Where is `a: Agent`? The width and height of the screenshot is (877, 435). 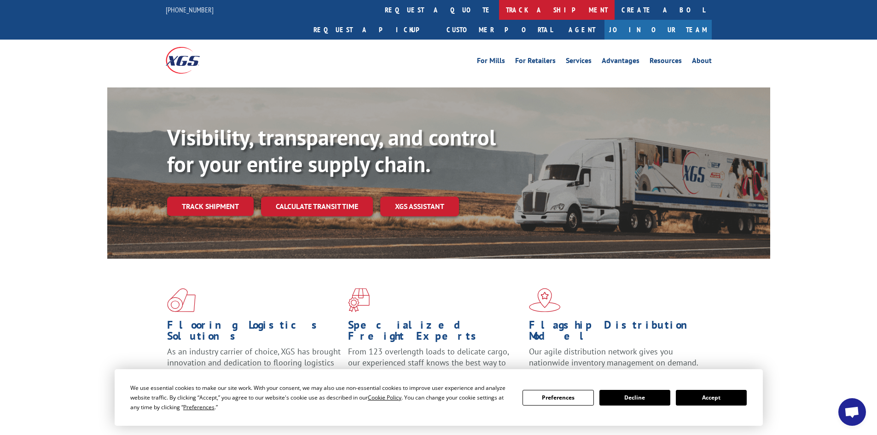
a: Agent is located at coordinates (582, 29).